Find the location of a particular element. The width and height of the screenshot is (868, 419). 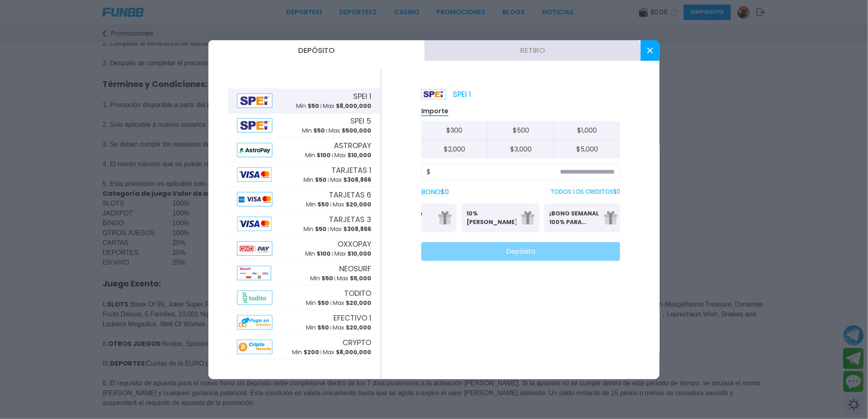

button: AlipayEFECTIVO 1Min $50Max $20,000 is located at coordinates (304, 323).